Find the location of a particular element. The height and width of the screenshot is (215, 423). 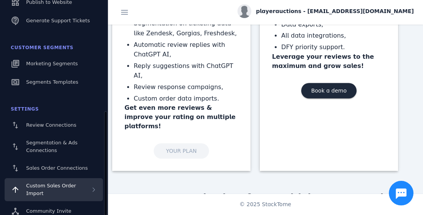

span: Customer Segments is located at coordinates (42, 48).